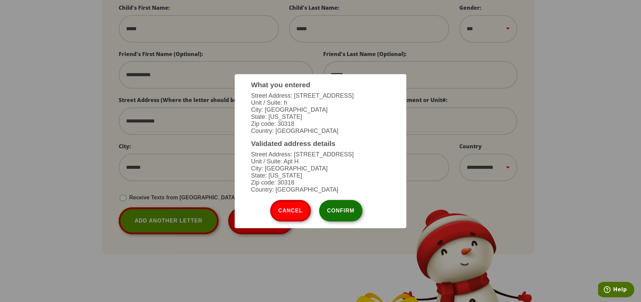 This screenshot has width=641, height=302. I want to click on li: Unit / Suite: Apt H, so click(321, 161).